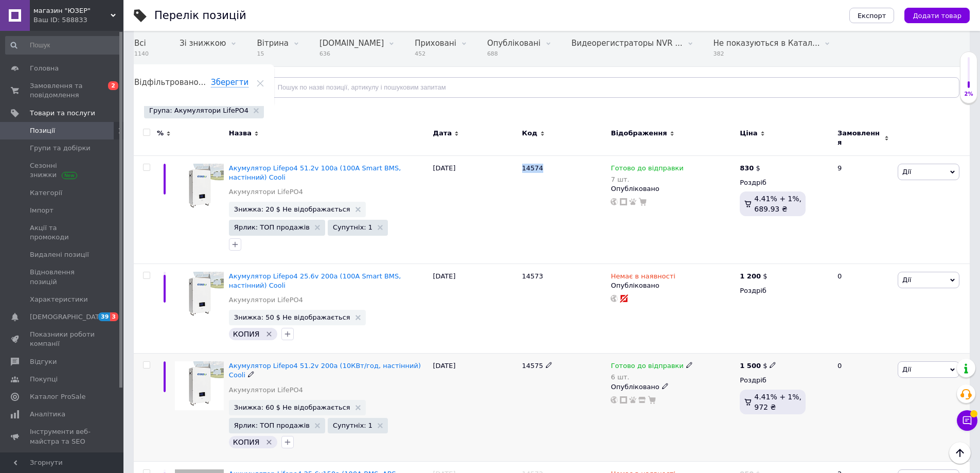  What do you see at coordinates (246, 334) in the screenshot?
I see `span: КОПИЯ` at bounding box center [246, 334].